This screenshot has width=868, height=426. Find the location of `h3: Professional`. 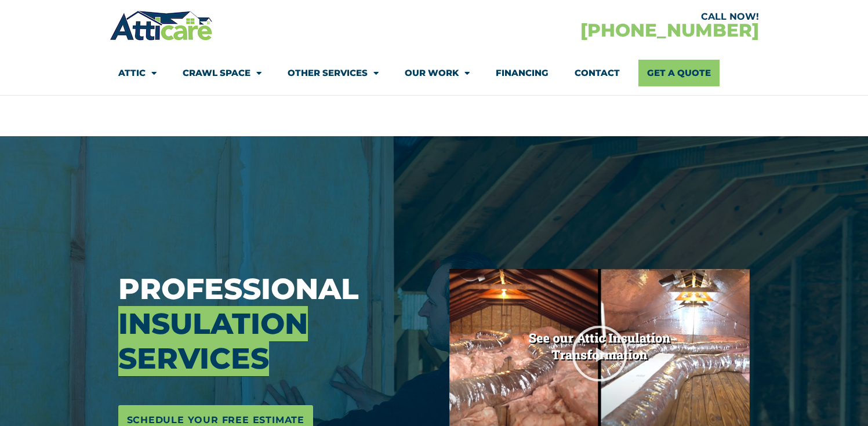

h3: Professional is located at coordinates (276, 324).